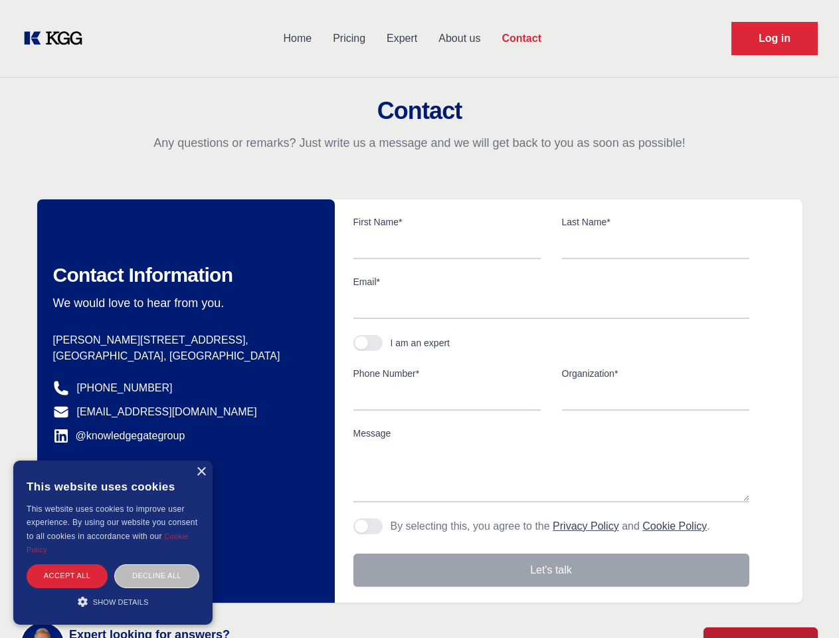  Describe the element at coordinates (297, 39) in the screenshot. I see `a: Home` at that location.